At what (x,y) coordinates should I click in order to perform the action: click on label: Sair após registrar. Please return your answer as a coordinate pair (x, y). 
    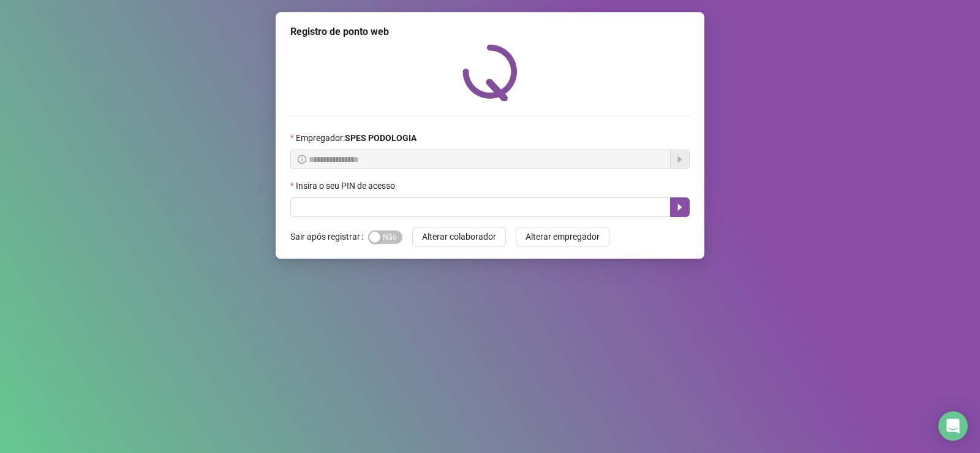
    Looking at the image, I should click on (329, 237).